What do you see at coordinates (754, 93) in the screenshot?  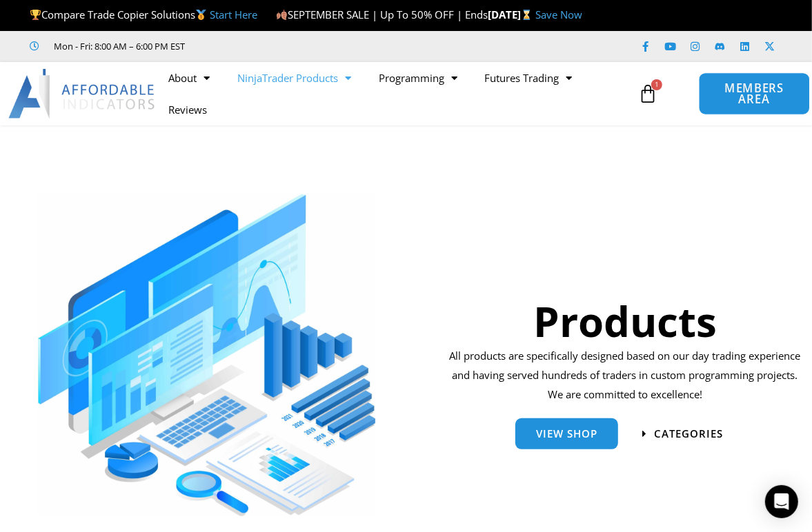 I see `a: MEMBERS AREA` at bounding box center [754, 93].